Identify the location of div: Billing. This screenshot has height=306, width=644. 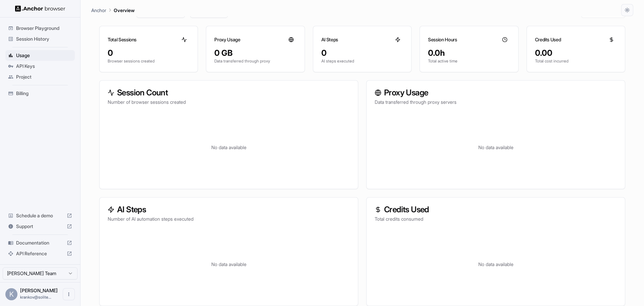
(40, 93).